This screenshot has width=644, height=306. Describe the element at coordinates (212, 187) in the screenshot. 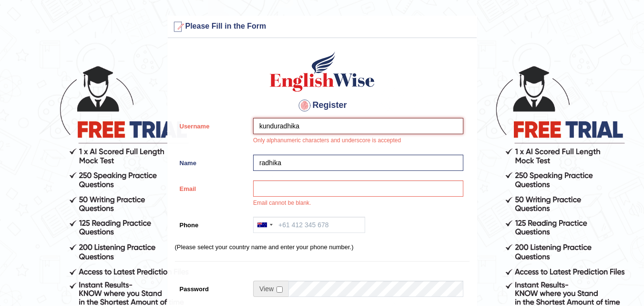

I see `label: Email` at that location.